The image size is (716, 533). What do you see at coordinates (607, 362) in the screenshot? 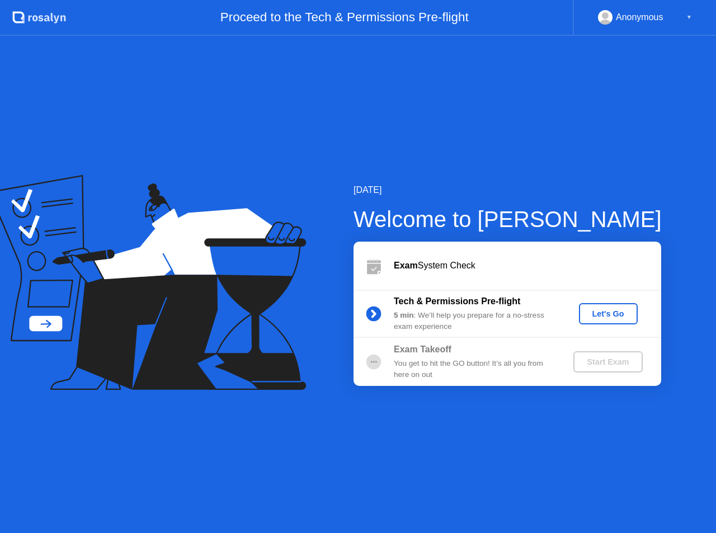
I see `button: Start Exam` at bounding box center [607, 362].